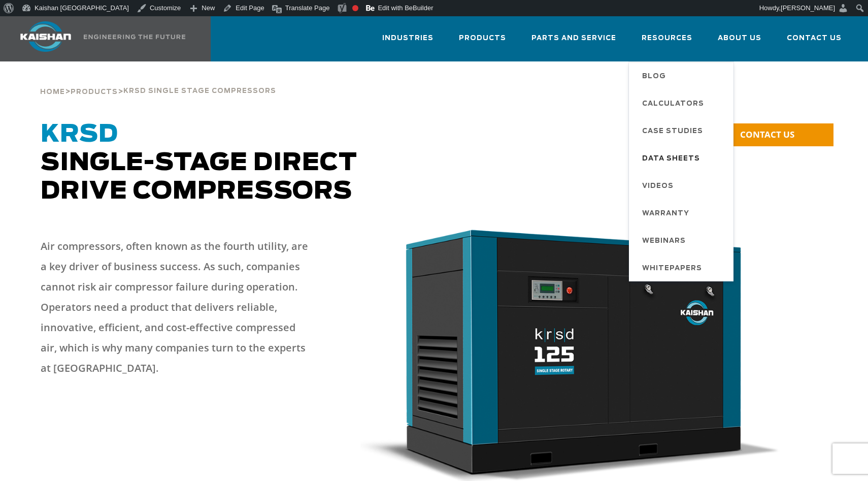  Describe the element at coordinates (177, 307) in the screenshot. I see `p: Air compressors, often known as the fourth utility, are a key driver of business success. As such...` at that location.